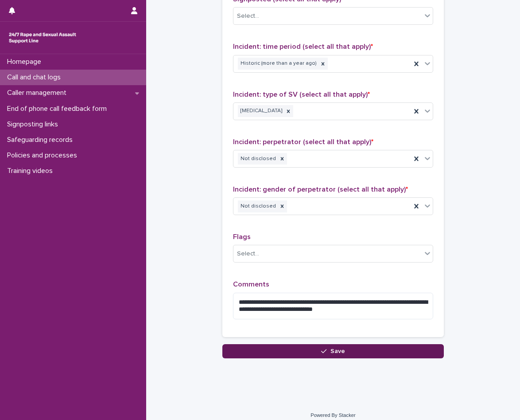  I want to click on span: Incident: perpetrator (select all that apply), so click(303, 142).